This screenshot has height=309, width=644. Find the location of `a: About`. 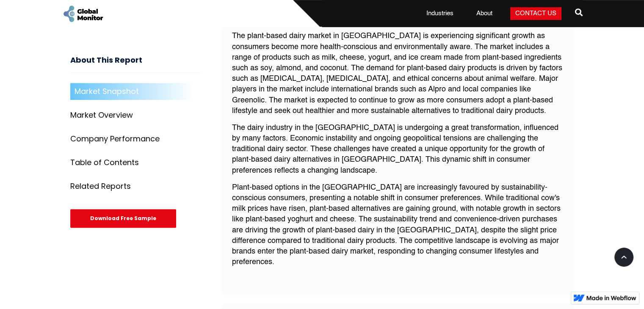

a: About is located at coordinates (485, 14).